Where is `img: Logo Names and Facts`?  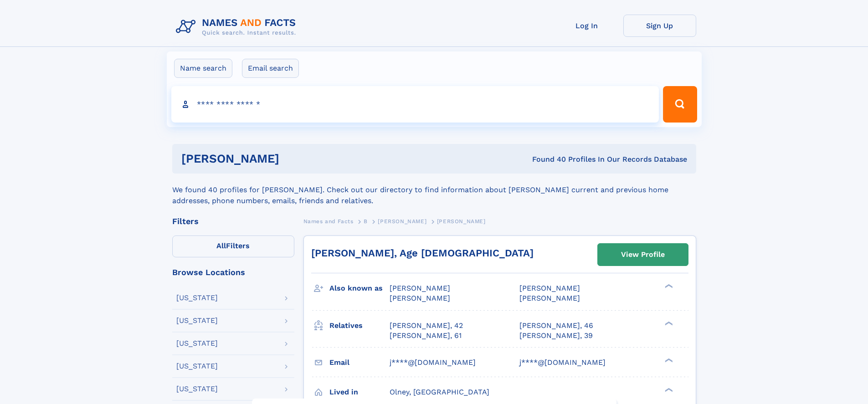 img: Logo Names and Facts is located at coordinates (238, 27).